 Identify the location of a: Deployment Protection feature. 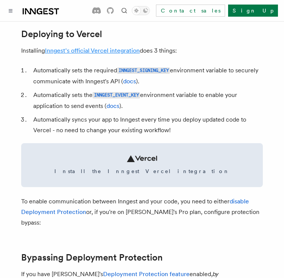
(146, 273).